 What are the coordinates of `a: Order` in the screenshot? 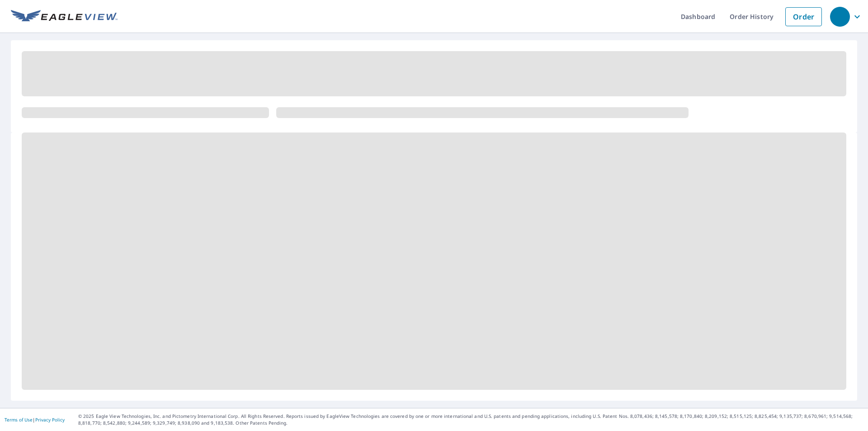 It's located at (803, 17).